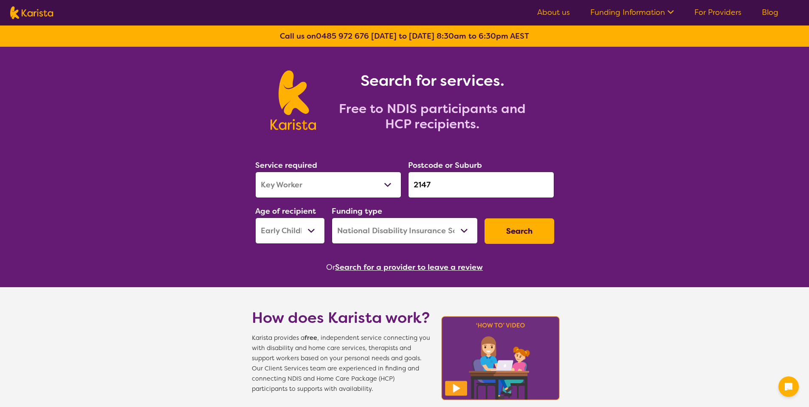  What do you see at coordinates (286, 165) in the screenshot?
I see `label: Service required` at bounding box center [286, 165].